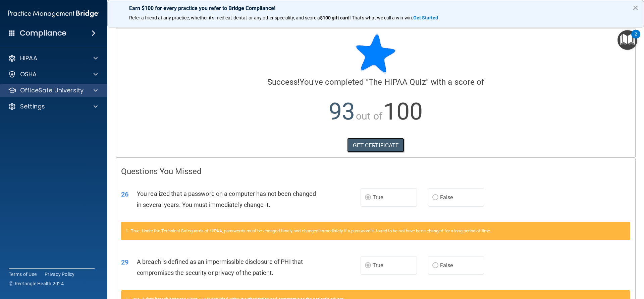 The height and width of the screenshot is (299, 644). What do you see at coordinates (342, 112) in the screenshot?
I see `span: 93` at bounding box center [342, 112].